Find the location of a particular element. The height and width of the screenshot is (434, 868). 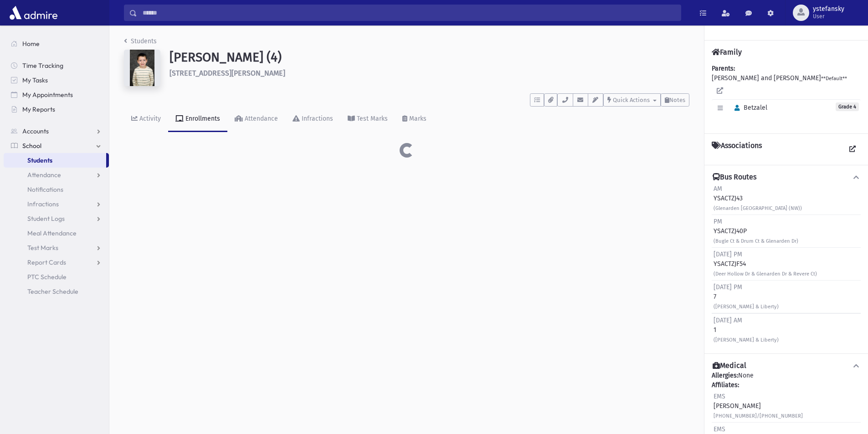

a: Notifications is located at coordinates (56, 189).